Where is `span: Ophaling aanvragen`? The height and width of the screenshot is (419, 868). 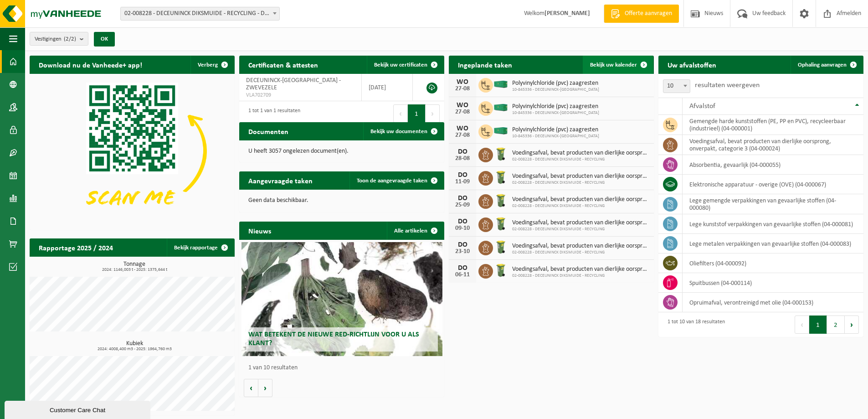 span: Ophaling aanvragen is located at coordinates (822, 65).